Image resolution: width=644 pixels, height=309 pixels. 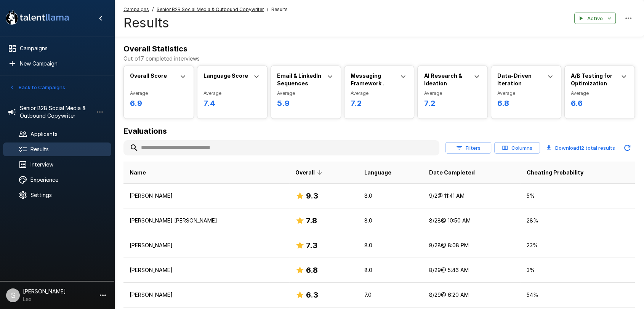 What do you see at coordinates (627, 148) in the screenshot?
I see `button: Updated Today - 3:26 PM` at bounding box center [627, 148].